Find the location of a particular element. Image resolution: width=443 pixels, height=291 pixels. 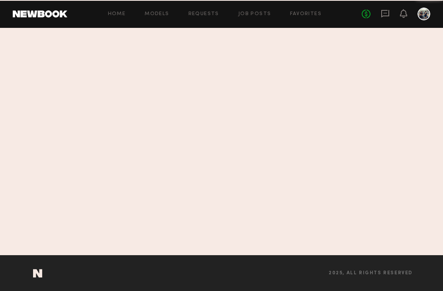

a: Job Posts is located at coordinates (255, 14).